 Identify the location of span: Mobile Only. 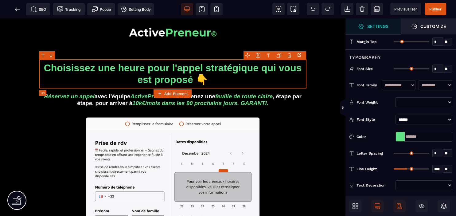
(400, 206).